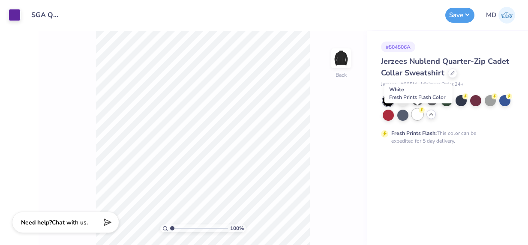 The width and height of the screenshot is (528, 245). Describe the element at coordinates (414, 133) in the screenshot. I see `strong: Fresh Prints Flash:` at that location.